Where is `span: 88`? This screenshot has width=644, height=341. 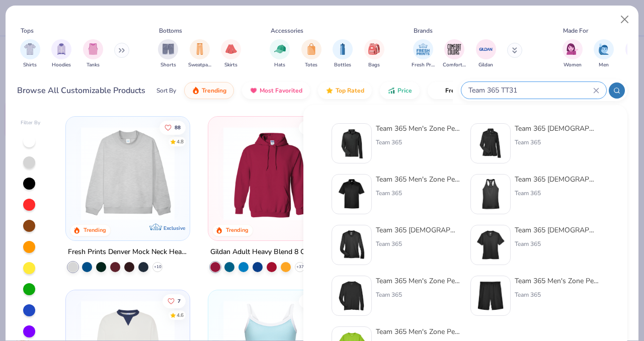 span: 88 is located at coordinates (177, 128).